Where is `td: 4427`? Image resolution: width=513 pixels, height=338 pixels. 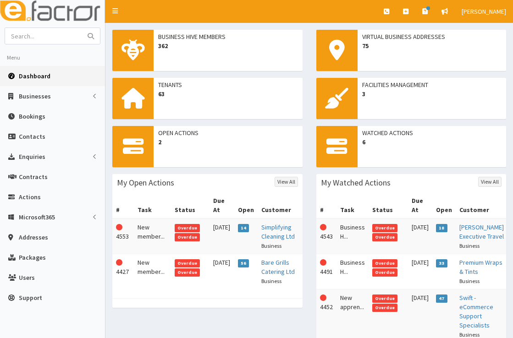 td: 4427 is located at coordinates (123, 272).